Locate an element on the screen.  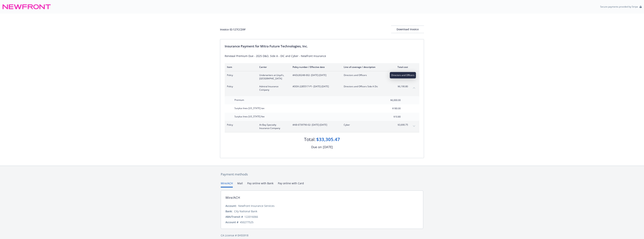
span: Directors and Officers is located at coordinates (365, 75).